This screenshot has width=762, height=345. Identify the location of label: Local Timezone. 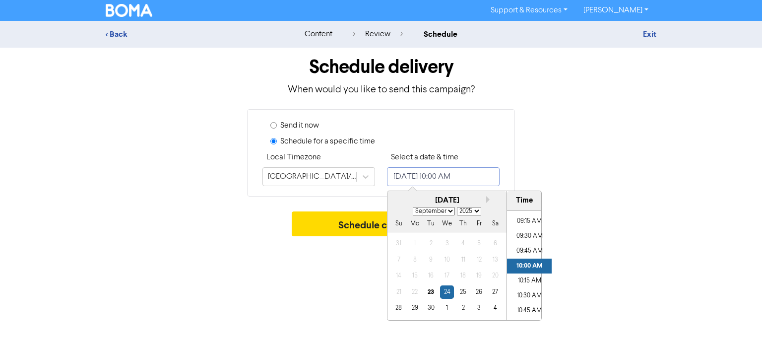
(294, 157).